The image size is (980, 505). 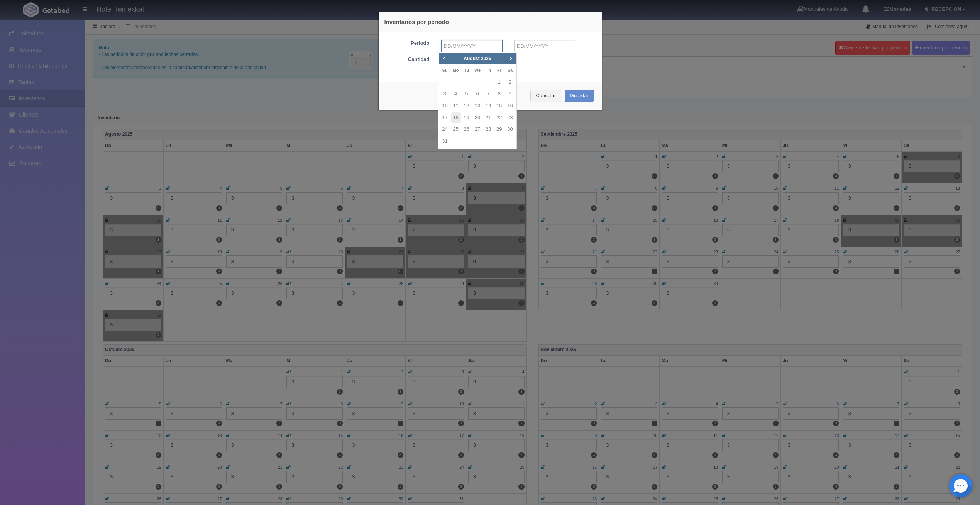 What do you see at coordinates (579, 96) in the screenshot?
I see `button: Guardar` at bounding box center [579, 96].